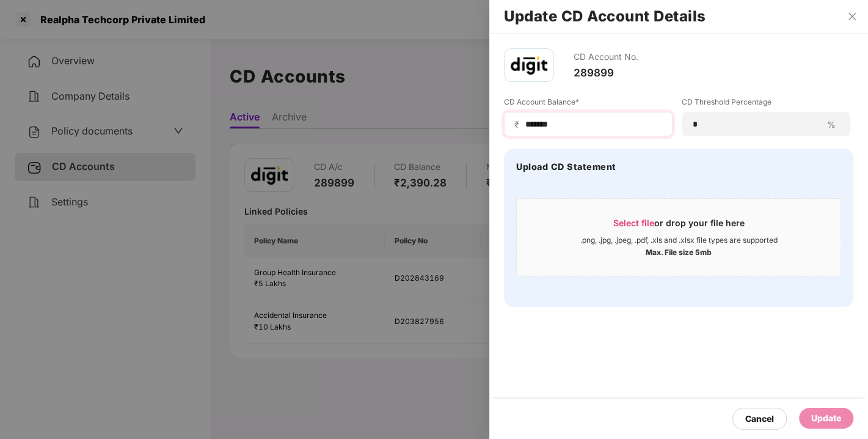  I want to click on label: CD Account Balance*, so click(588, 104).